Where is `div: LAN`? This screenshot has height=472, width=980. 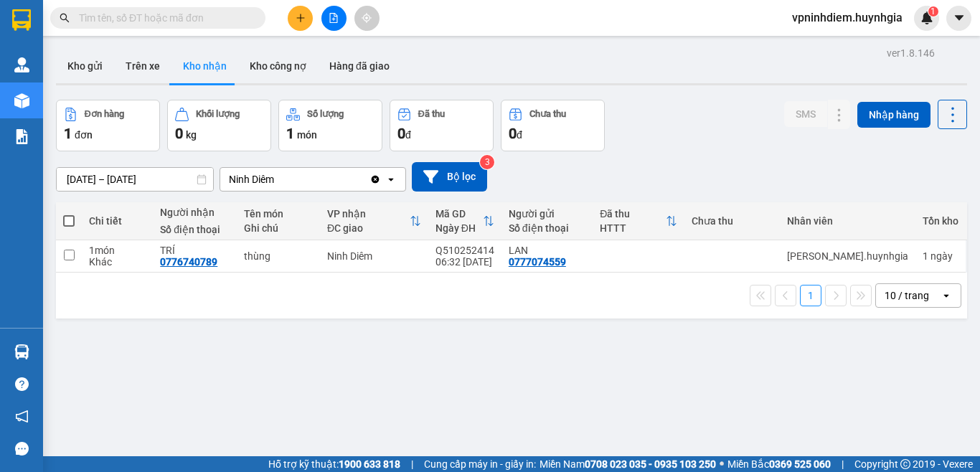 div: LAN is located at coordinates (547, 250).